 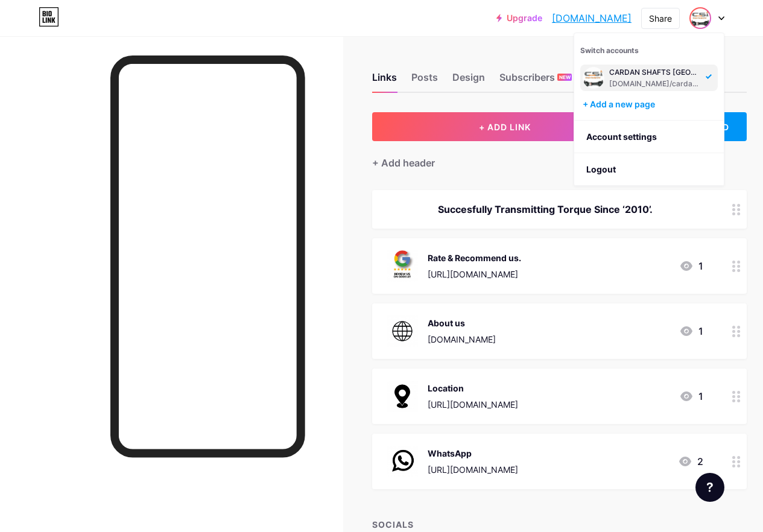 What do you see at coordinates (609, 50) in the screenshot?
I see `span: Switch accounts` at bounding box center [609, 50].